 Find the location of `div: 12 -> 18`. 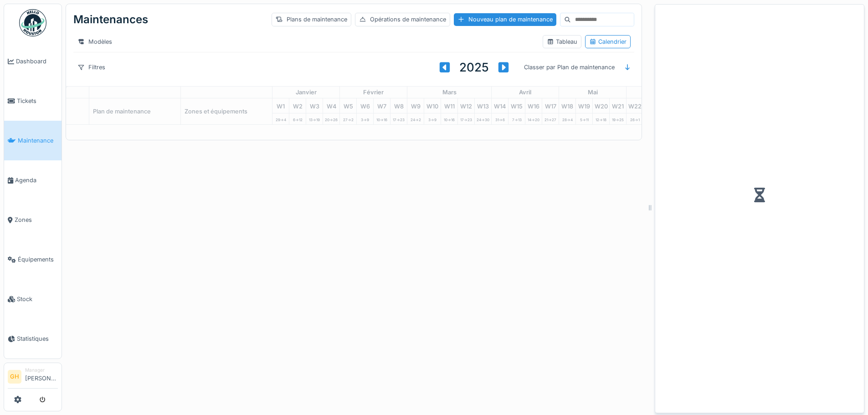

div: 12 -> 18 is located at coordinates (601, 119).